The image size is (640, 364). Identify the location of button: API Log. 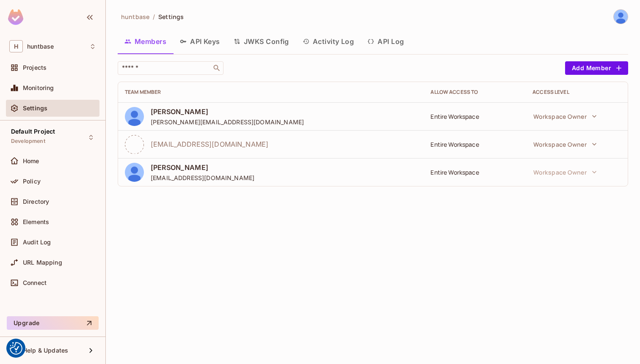
(386, 41).